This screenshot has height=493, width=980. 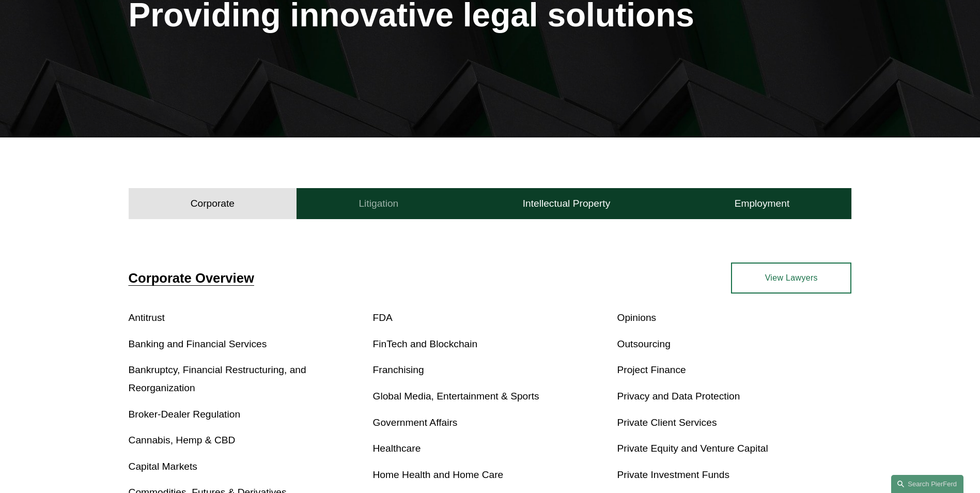 I want to click on a: Private Client Services, so click(x=667, y=422).